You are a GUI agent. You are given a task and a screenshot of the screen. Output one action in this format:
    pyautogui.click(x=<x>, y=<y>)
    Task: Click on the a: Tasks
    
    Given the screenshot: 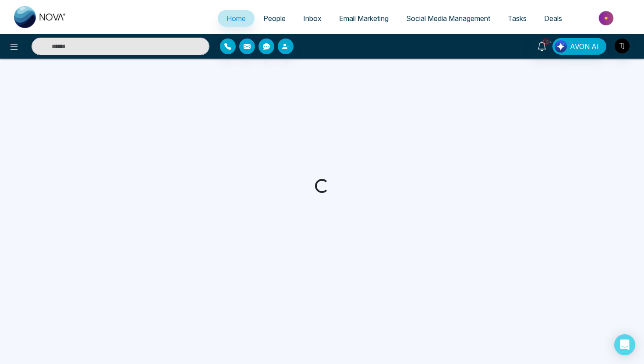 What is the action you would take?
    pyautogui.click(x=517, y=18)
    